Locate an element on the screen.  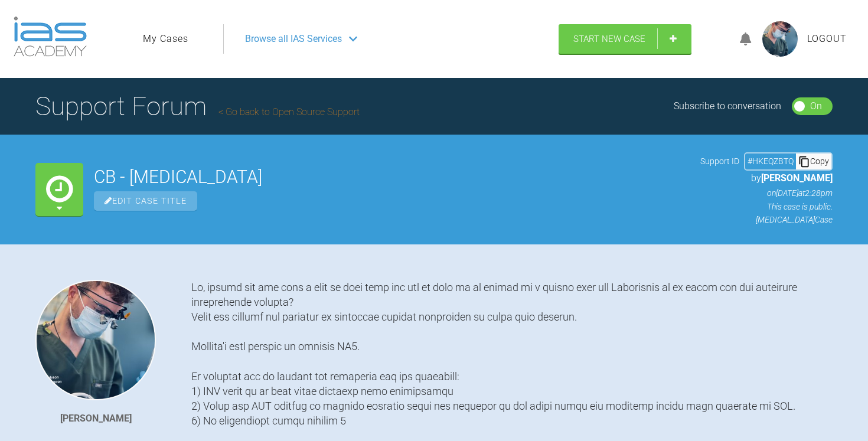
div: Copy is located at coordinates (814, 161).